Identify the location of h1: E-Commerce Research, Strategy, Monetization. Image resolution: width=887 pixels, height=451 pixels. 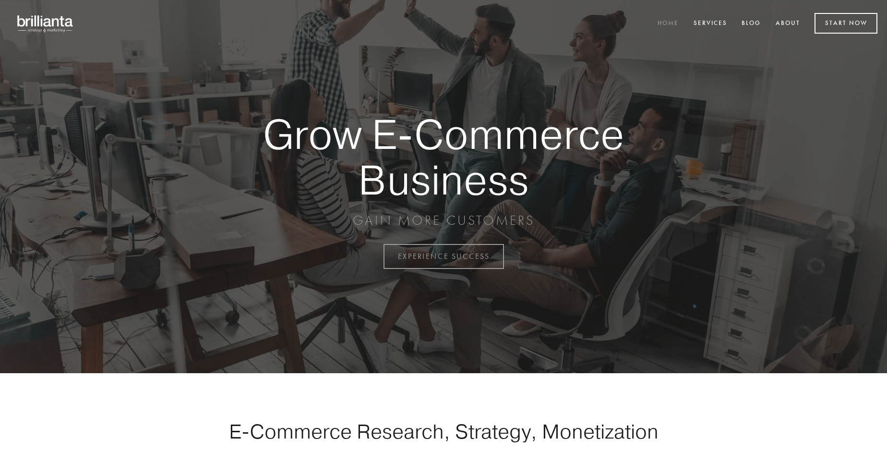
(443, 431).